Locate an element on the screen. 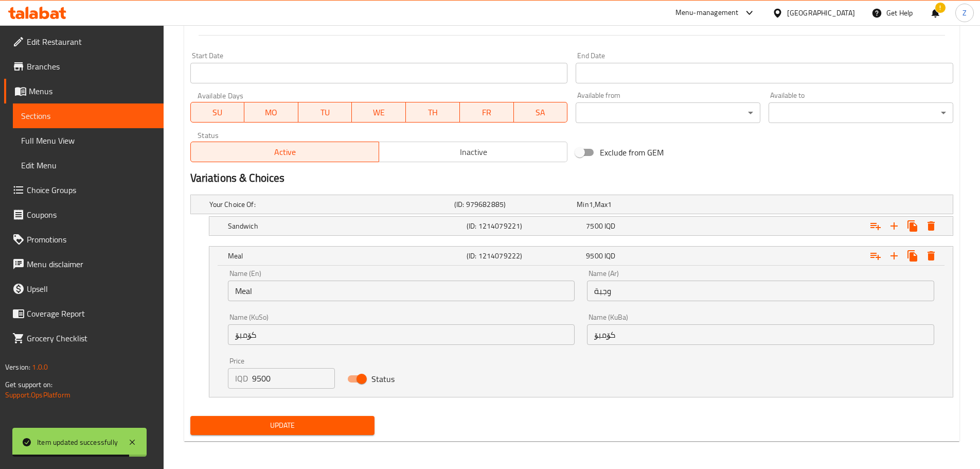  span: Status is located at coordinates (382, 379).